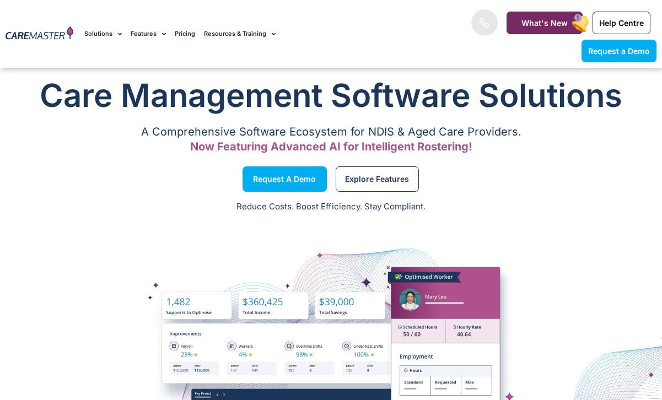 The image size is (662, 400). What do you see at coordinates (377, 179) in the screenshot?
I see `span: Explore Features` at bounding box center [377, 179].